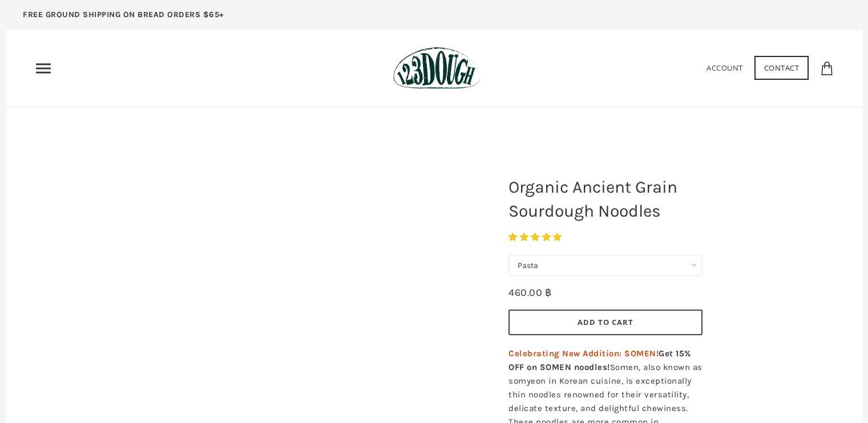  Describe the element at coordinates (437, 68) in the screenshot. I see `img: 123Dough Bakery` at that location.